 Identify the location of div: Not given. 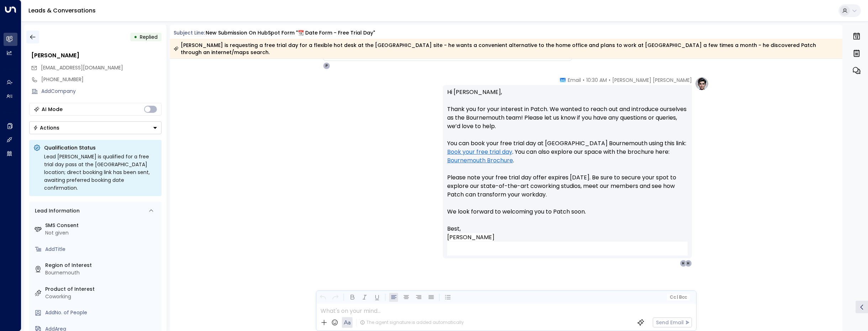
(102, 233).